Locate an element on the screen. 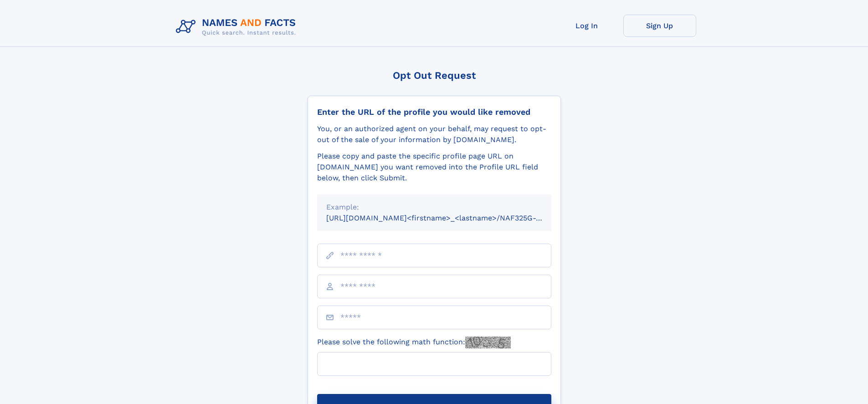 The width and height of the screenshot is (868, 404). a: Log In is located at coordinates (587, 25).